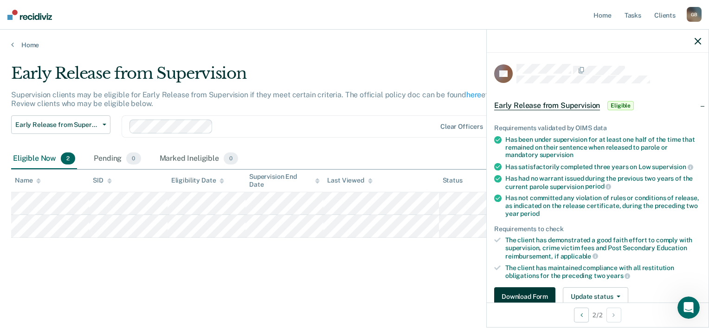 The width and height of the screenshot is (709, 328). Describe the element at coordinates (527, 297) in the screenshot. I see `a: Navigate to form link` at that location.